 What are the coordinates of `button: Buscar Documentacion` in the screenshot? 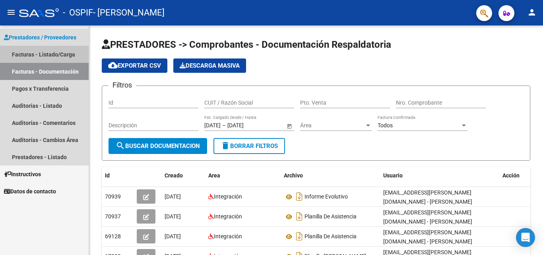 It's located at (158, 146).